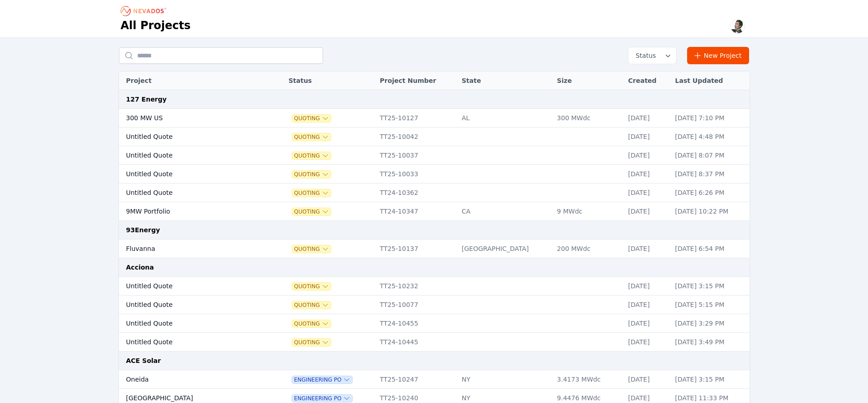  What do you see at coordinates (416, 192) in the screenshot?
I see `td: TT24-10362` at bounding box center [416, 192].